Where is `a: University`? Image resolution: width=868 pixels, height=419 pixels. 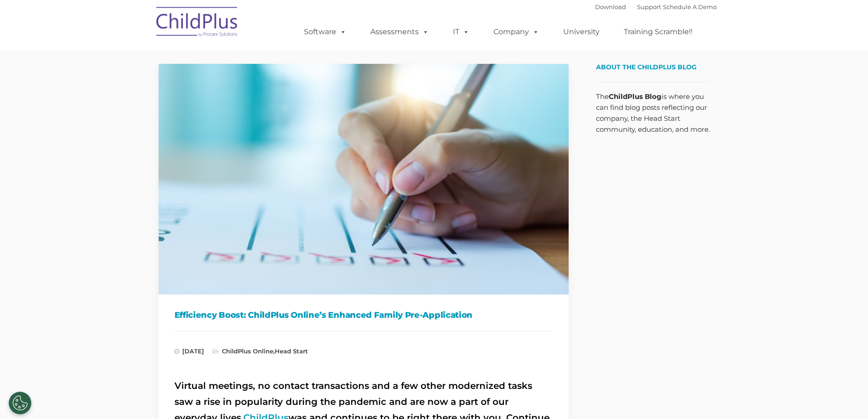
a: University is located at coordinates (581, 32).